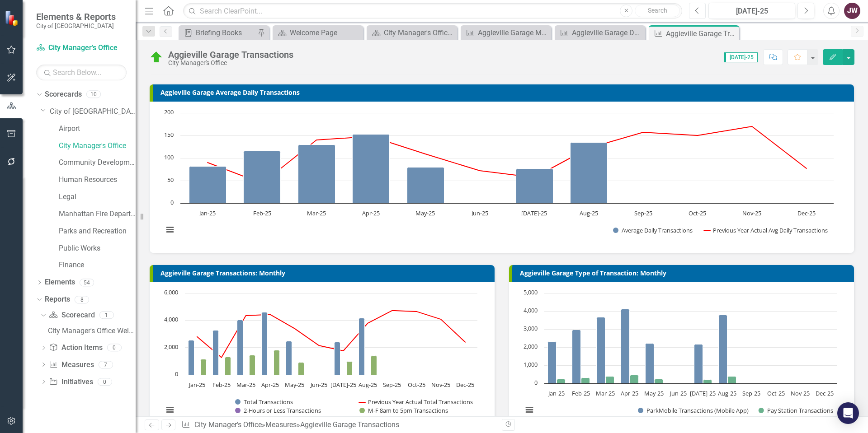 Image resolution: width=868 pixels, height=433 pixels. Describe the element at coordinates (262, 177) in the screenshot. I see `path: Feb-25, 116. Average Daily Transactions.` at that location.